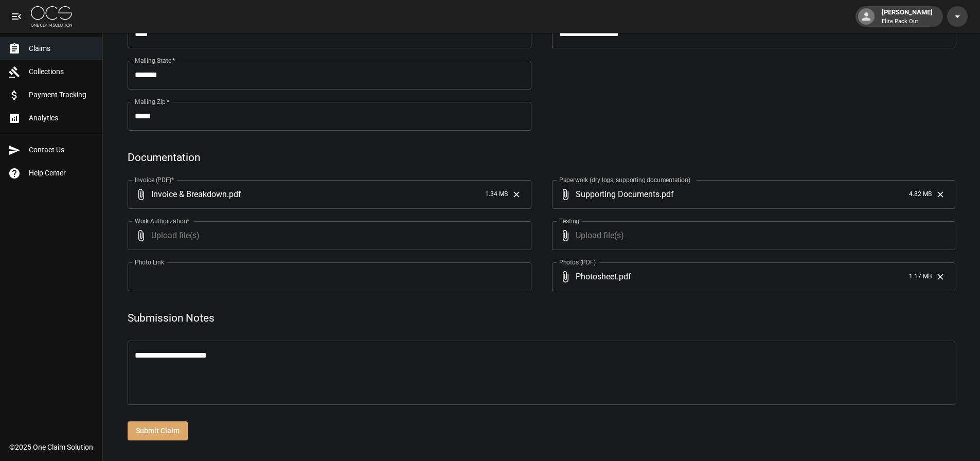 The image size is (980, 461). What do you see at coordinates (496, 195) in the screenshot?
I see `span: 1.34 MB` at bounding box center [496, 195].